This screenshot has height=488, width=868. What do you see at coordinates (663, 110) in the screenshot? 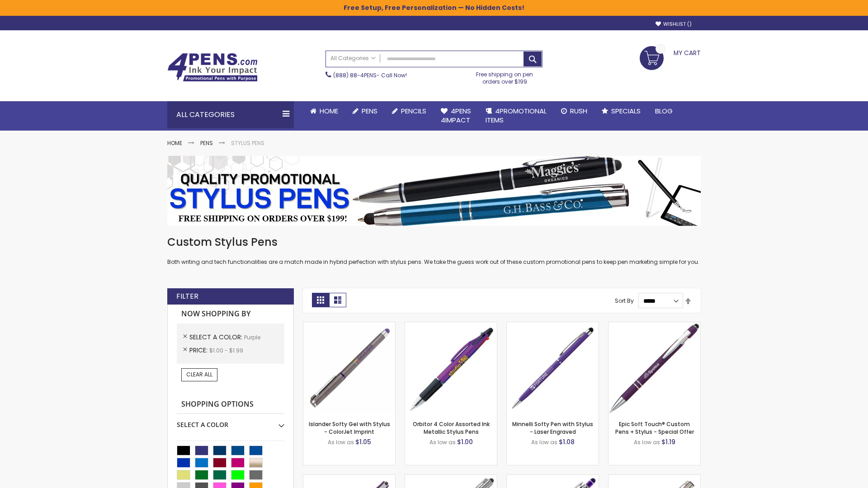
I see `span: Blog` at bounding box center [663, 110].